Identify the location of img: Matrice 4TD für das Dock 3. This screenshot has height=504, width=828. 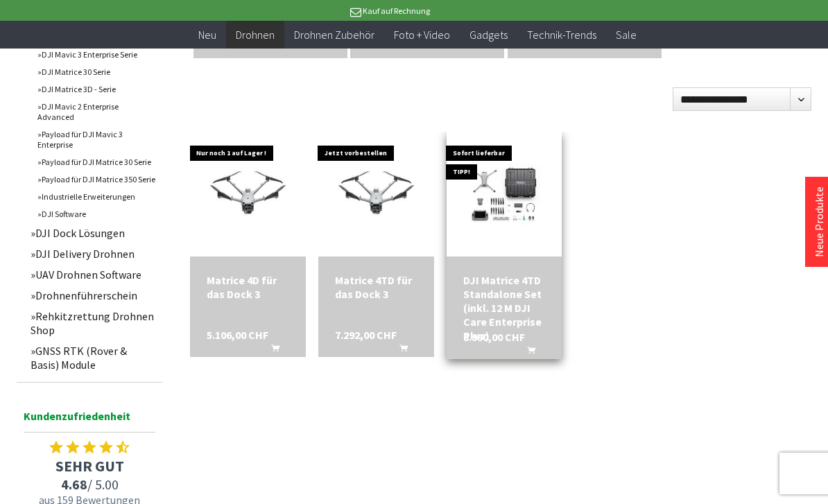
(376, 194).